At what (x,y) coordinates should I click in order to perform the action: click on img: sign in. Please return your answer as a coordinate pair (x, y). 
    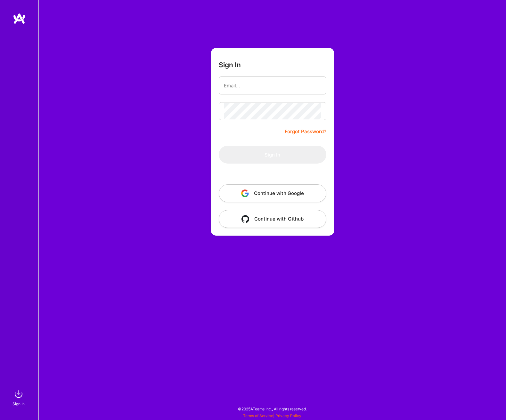
    Looking at the image, I should click on (19, 394).